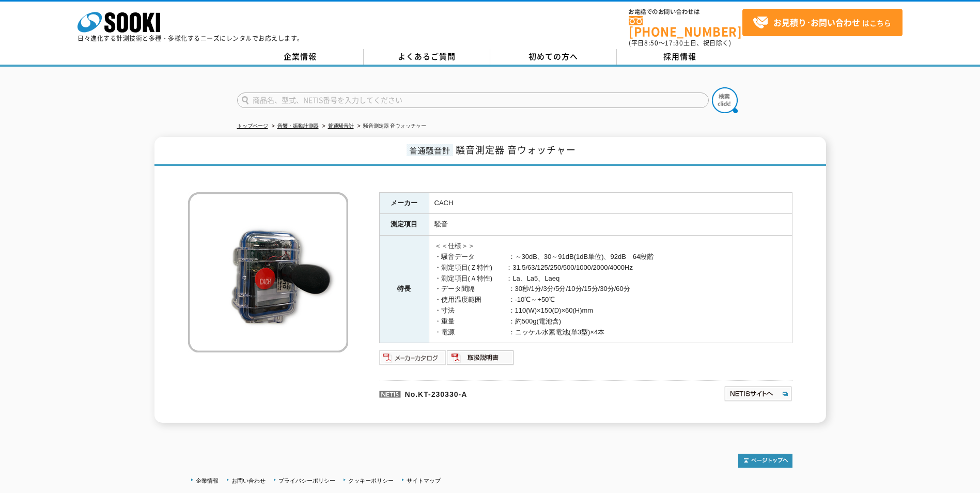 This screenshot has height=493, width=980. What do you see at coordinates (190, 38) in the screenshot?
I see `p: 日々進化する計測技術と多種・多様化するニーズにレンタルでお応えします。` at bounding box center [190, 38].